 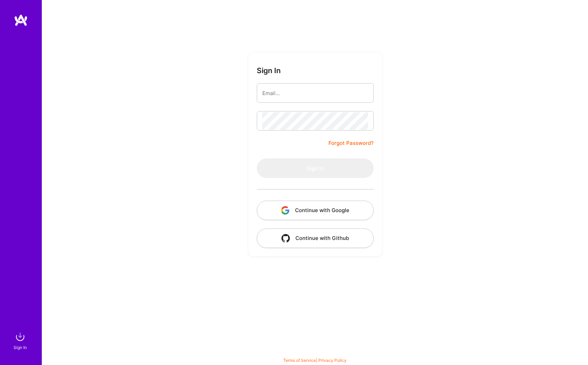 I want to click on div: © 2025 ATeams Inc., All rights reserved., so click(x=315, y=353).